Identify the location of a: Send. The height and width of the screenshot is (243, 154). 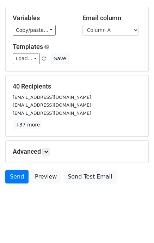
(17, 176).